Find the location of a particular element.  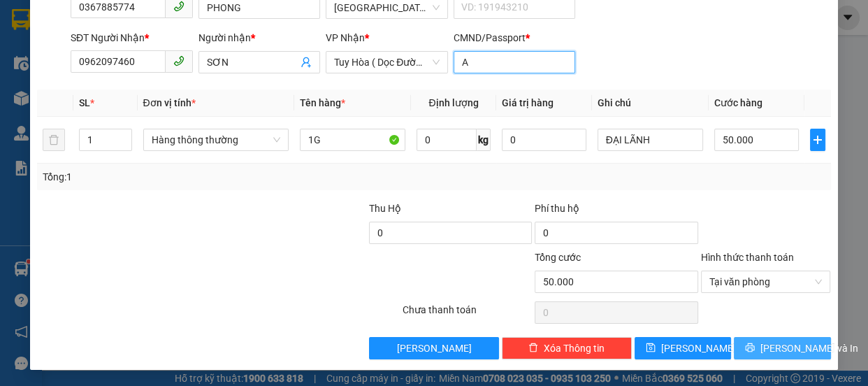

span: Tuy Hòa ( Dọc Đường ) is located at coordinates (386, 62).